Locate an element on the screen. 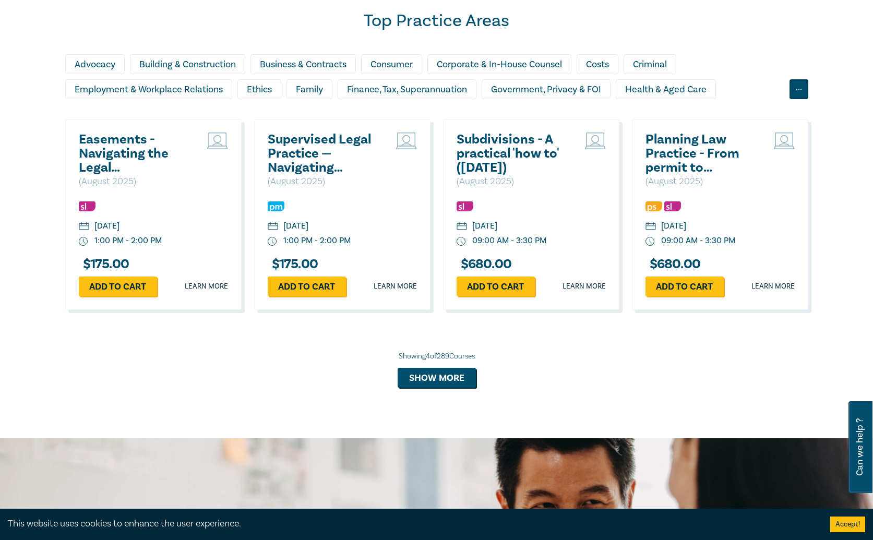 Image resolution: width=873 pixels, height=540 pixels. div: Migration is located at coordinates (489, 114).